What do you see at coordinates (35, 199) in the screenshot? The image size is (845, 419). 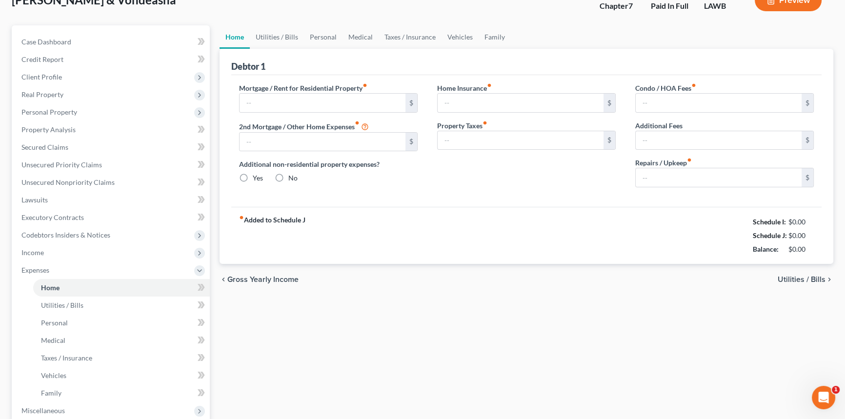 I see `span: Lawsuits` at bounding box center [35, 199].